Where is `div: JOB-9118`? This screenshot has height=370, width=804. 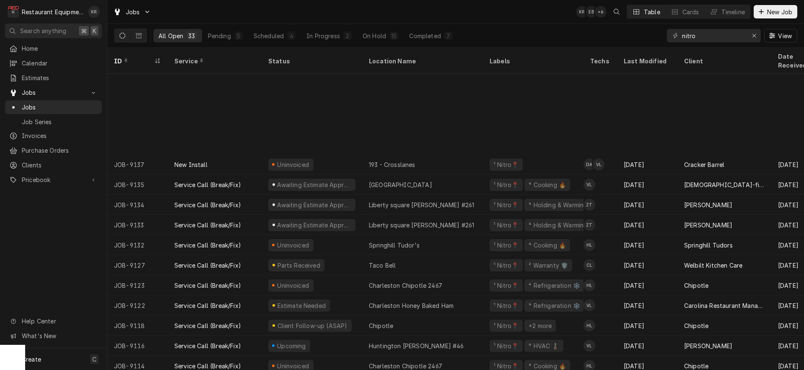
div: JOB-9118 is located at coordinates (137, 325).